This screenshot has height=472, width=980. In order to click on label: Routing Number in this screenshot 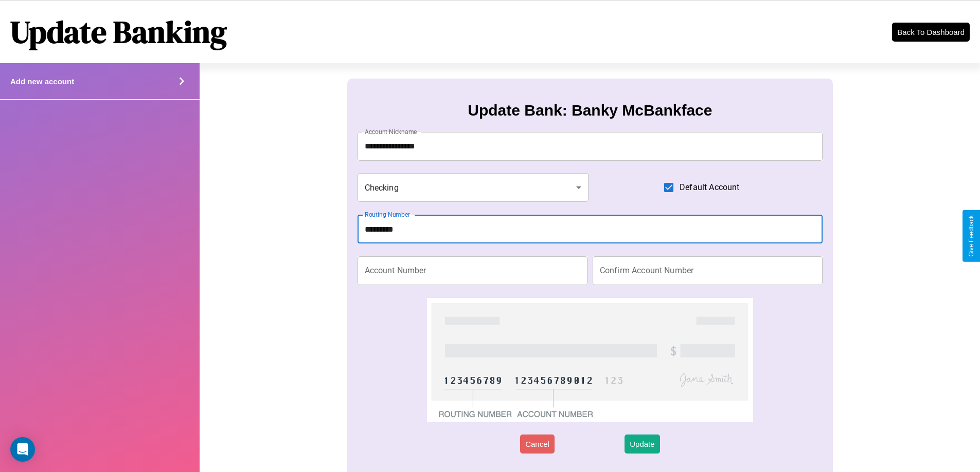, I will do `click(387, 215)`.